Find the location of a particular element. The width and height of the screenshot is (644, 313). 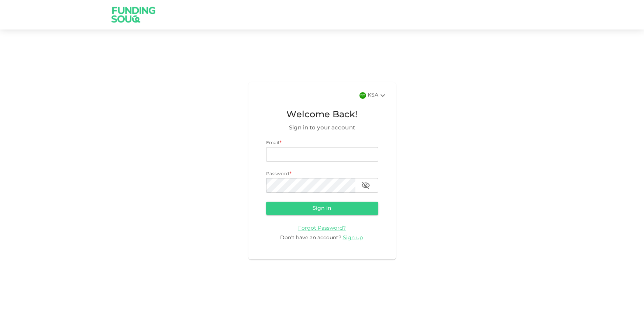

a: Forgot Password? is located at coordinates (322, 228).